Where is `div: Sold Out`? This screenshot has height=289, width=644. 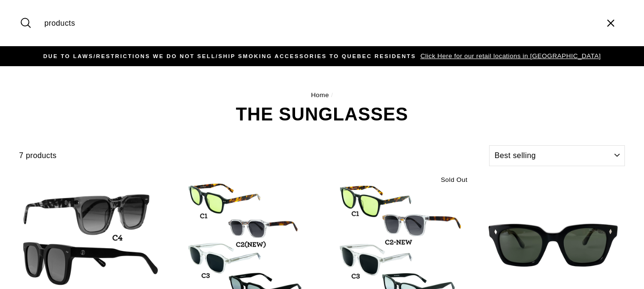
div: Sold Out is located at coordinates (454, 180).